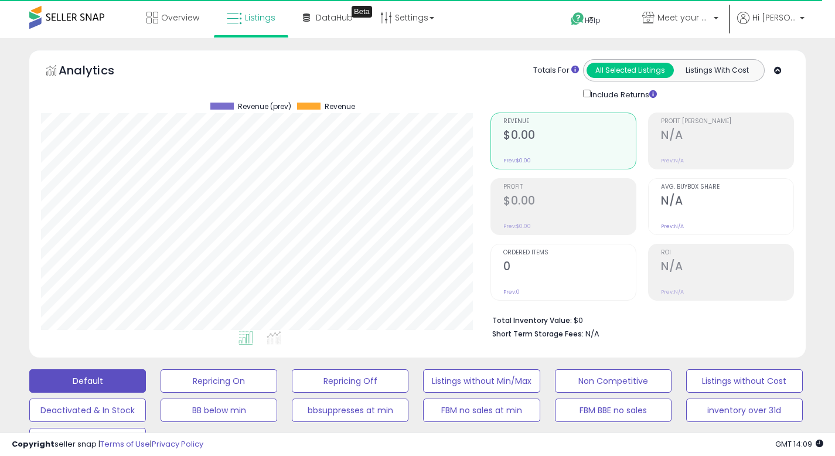  What do you see at coordinates (87, 381) in the screenshot?
I see `button: Default` at bounding box center [87, 381].